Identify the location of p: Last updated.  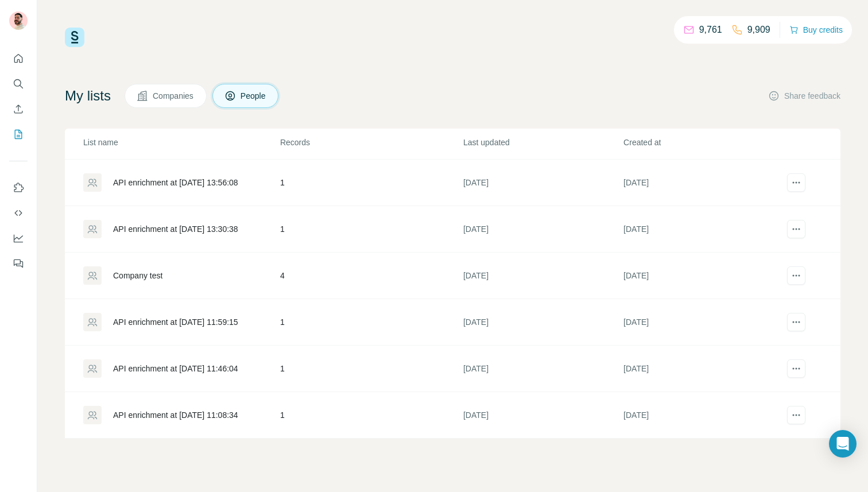
(543, 142).